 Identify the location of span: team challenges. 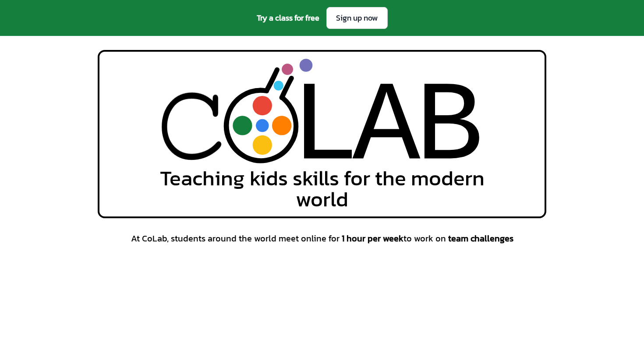
(480, 238).